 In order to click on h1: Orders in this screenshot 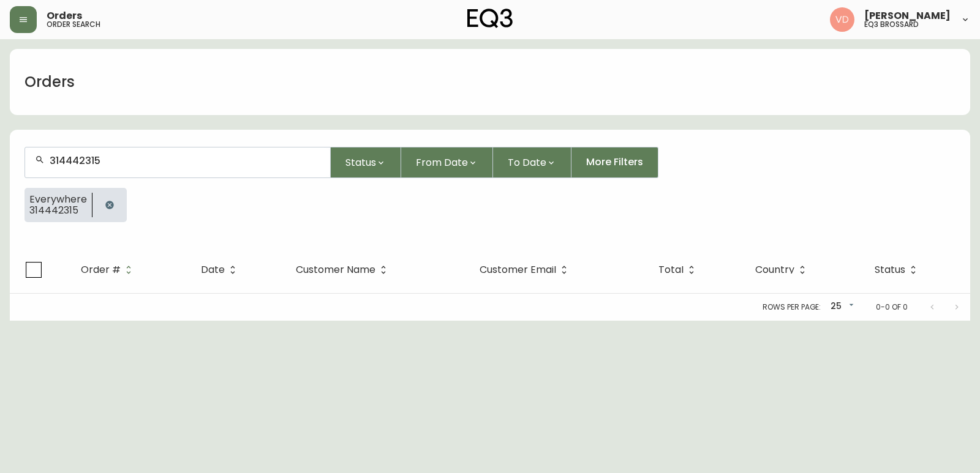, I will do `click(49, 82)`.